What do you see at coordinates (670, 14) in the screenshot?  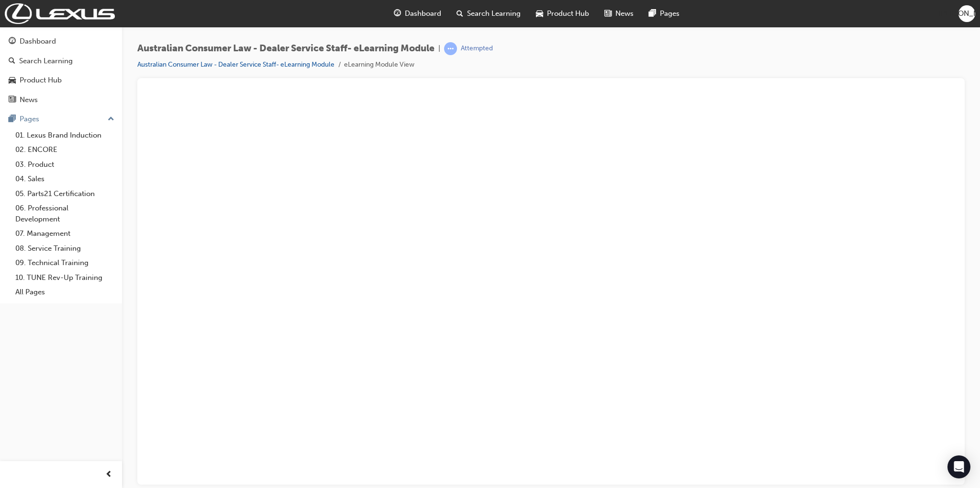 I see `span: Pages` at bounding box center [670, 14].